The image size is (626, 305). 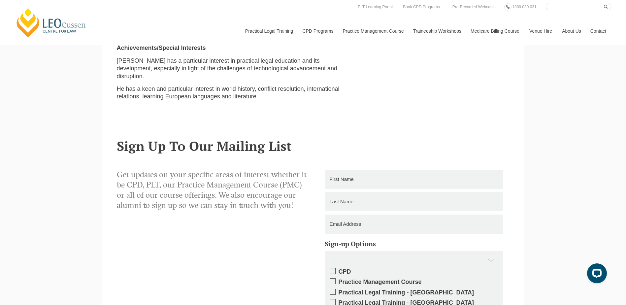 I want to click on input: First Name, so click(x=414, y=179).